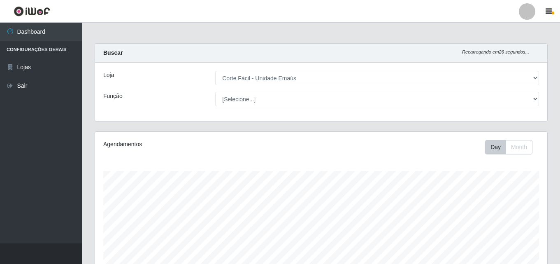  What do you see at coordinates (509, 147) in the screenshot?
I see `div: First group` at bounding box center [509, 147].